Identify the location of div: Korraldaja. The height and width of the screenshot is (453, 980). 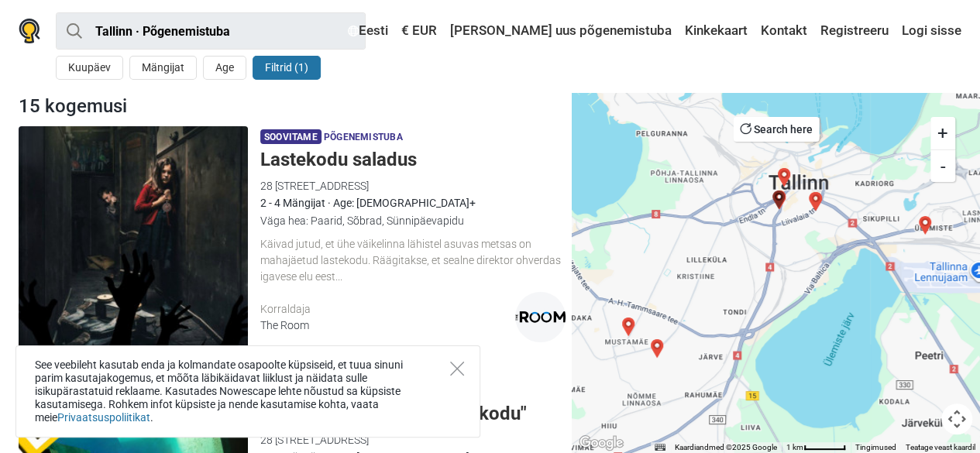
(387, 310).